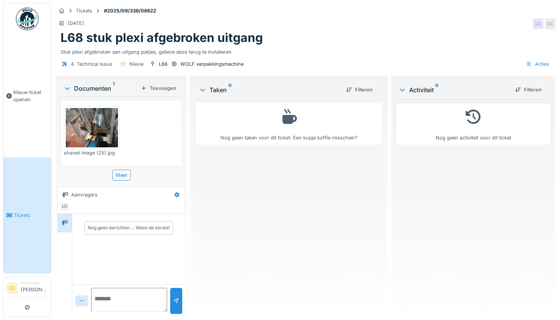  I want to click on div: Taken, so click(269, 90).